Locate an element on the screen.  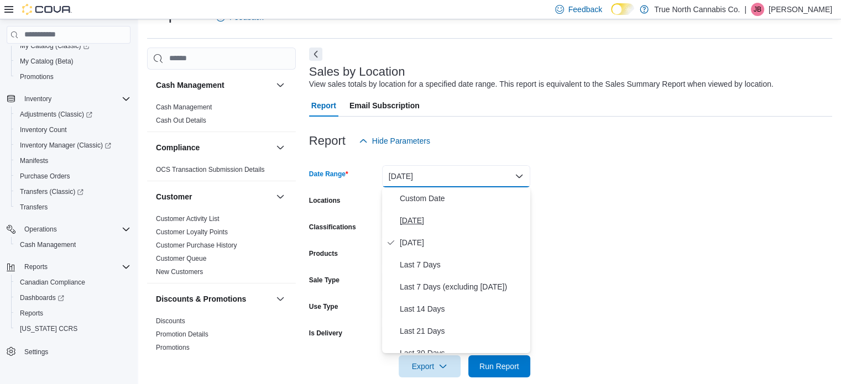
span: Last 21 Days is located at coordinates (463, 331).